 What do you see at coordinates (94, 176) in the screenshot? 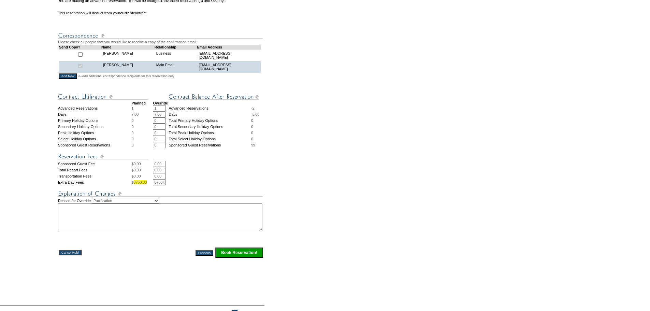
I see `td: Transportation Fees` at bounding box center [94, 176].